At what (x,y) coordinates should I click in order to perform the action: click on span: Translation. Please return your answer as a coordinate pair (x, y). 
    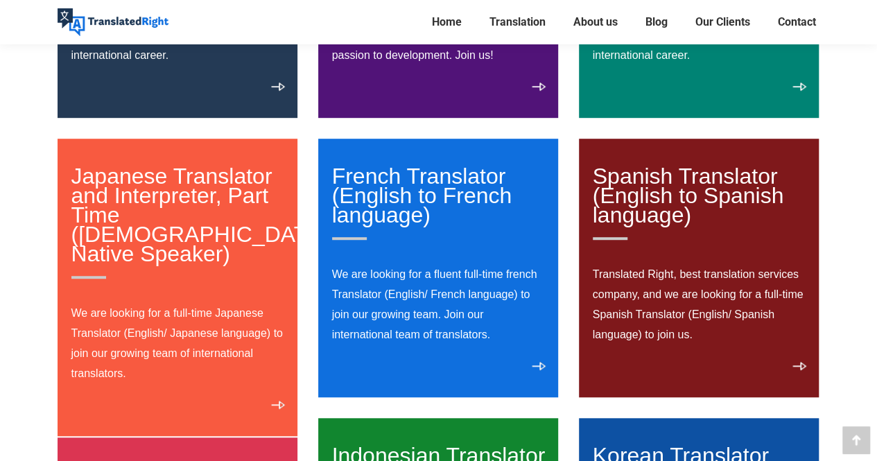
    Looking at the image, I should click on (517, 22).